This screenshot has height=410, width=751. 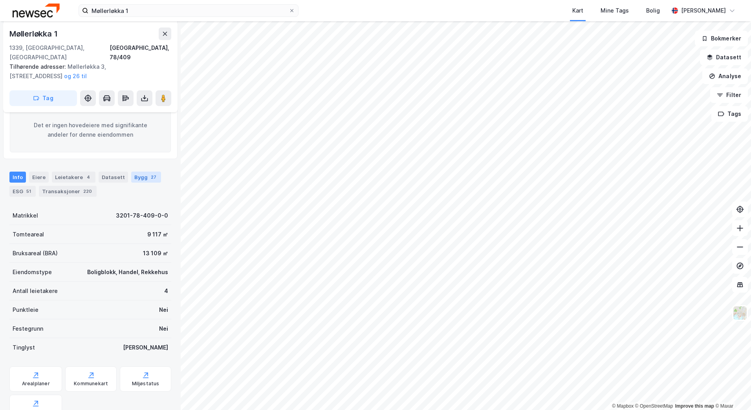 I want to click on input: Søk på adresse, matrikkel, gårdeiere, leietakere eller personer, so click(x=189, y=11).